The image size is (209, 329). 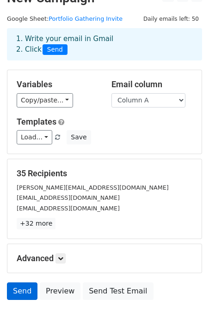 What do you see at coordinates (171, 18) in the screenshot?
I see `a: Daily emails left: 50` at bounding box center [171, 18].